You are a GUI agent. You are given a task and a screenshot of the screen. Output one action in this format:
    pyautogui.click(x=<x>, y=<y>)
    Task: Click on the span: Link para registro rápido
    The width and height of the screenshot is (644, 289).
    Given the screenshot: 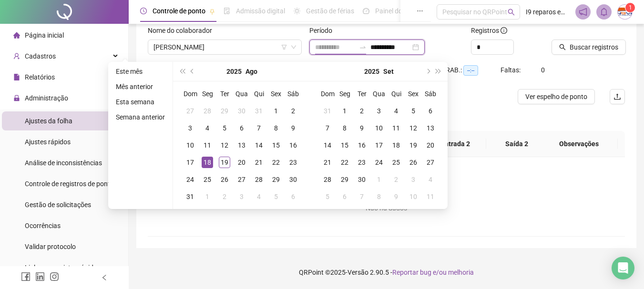 What is the action you would take?
    pyautogui.click(x=61, y=267)
    